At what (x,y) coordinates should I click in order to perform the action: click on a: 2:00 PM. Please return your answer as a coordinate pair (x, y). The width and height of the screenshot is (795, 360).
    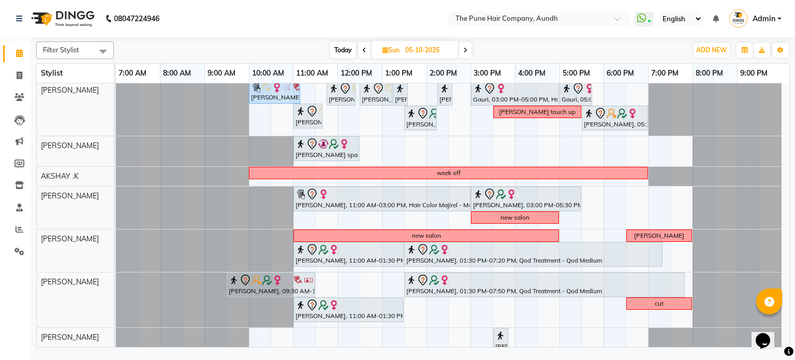
    Looking at the image, I should click on (443, 73).